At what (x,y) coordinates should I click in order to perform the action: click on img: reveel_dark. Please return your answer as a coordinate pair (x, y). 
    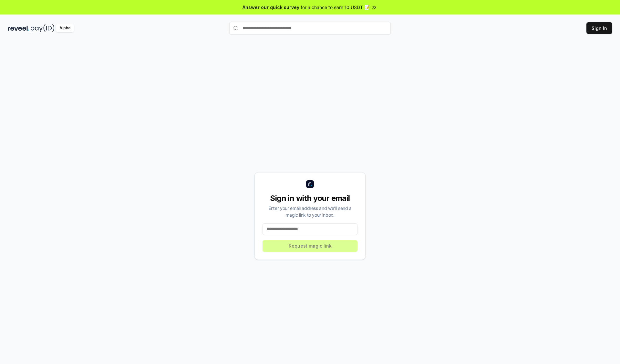
    Looking at the image, I should click on (18, 28).